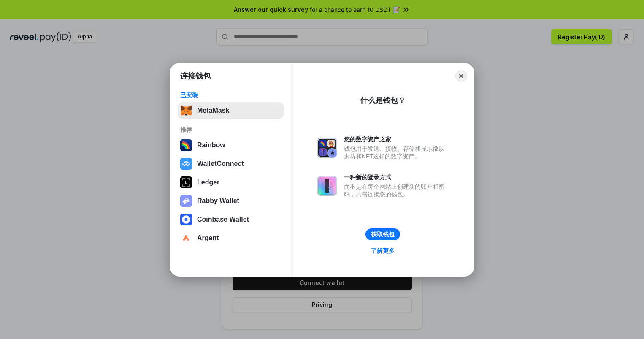 The height and width of the screenshot is (339, 644). What do you see at coordinates (187, 111) in the screenshot?
I see `img: svg+xml,%3Csvg%20fill%3D%22none%22%20height%3D%2233%22%20viewBox%3D%220%200%2035%2033%22%20width%...` at bounding box center [187, 111].